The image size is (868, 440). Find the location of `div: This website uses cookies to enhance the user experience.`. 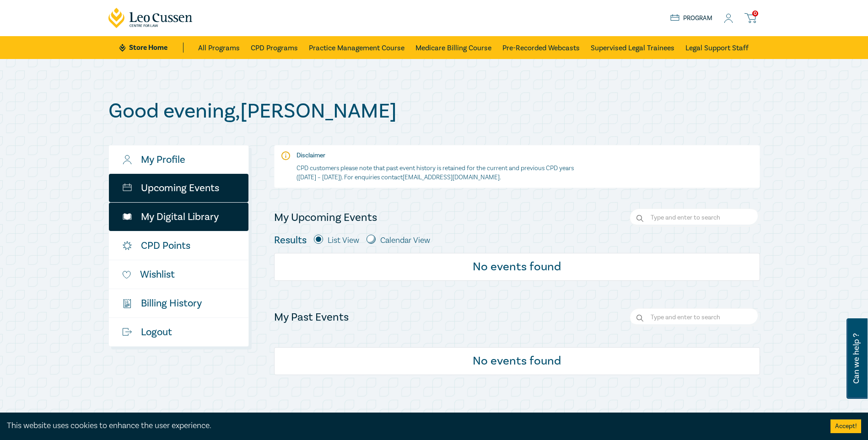

div: This website uses cookies to enhance the user experience. is located at coordinates (412, 426).